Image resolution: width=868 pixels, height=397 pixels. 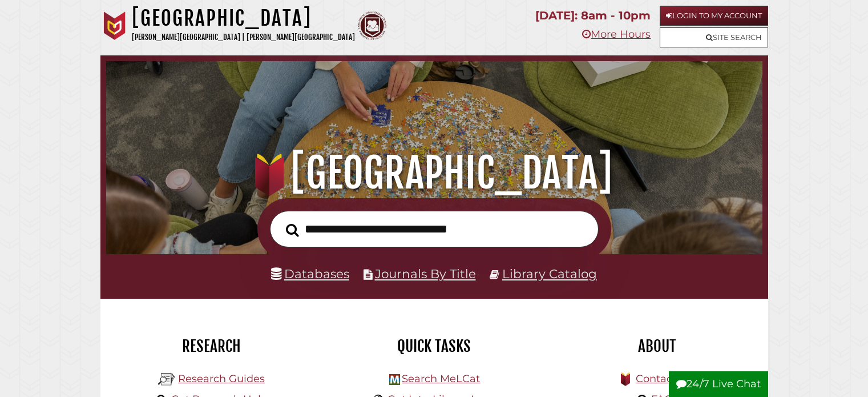 I want to click on a: Site Search, so click(x=714, y=37).